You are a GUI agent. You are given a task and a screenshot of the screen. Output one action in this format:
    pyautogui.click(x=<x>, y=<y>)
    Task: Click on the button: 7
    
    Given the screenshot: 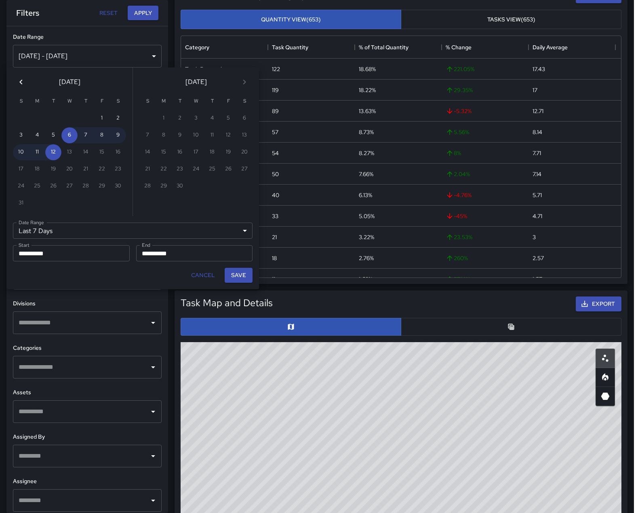 What is the action you would take?
    pyautogui.click(x=86, y=135)
    